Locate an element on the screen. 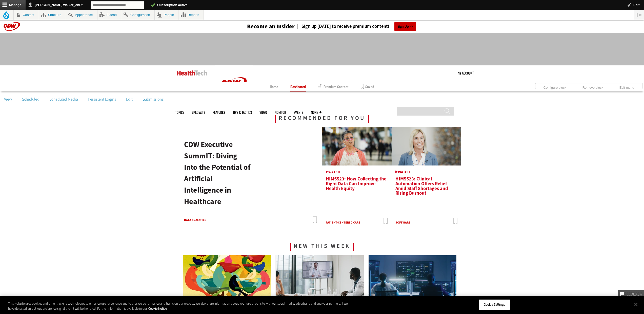 Image resolution: width=644 pixels, height=314 pixels. a: Data Analytics is located at coordinates (201, 220).